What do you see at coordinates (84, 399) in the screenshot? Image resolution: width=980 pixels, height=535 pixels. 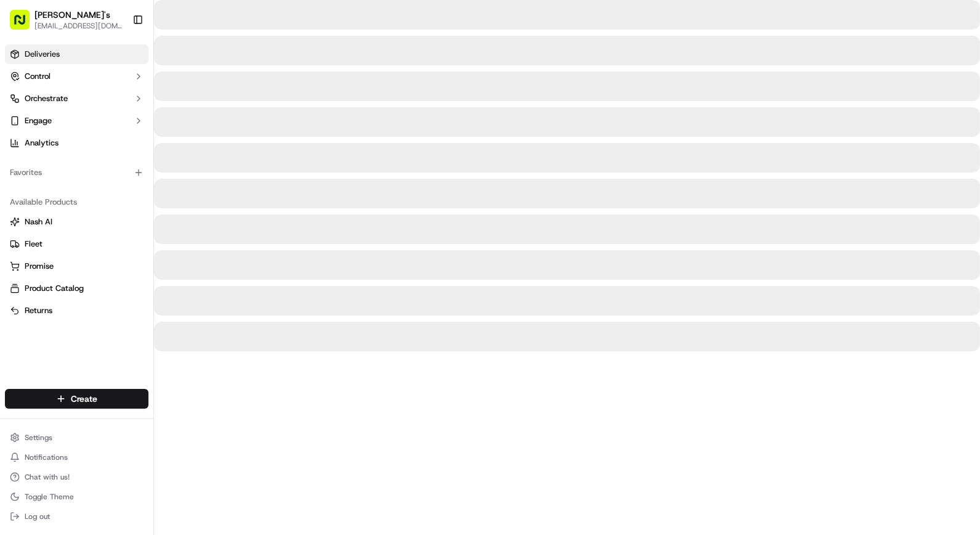 I see `span: Create` at bounding box center [84, 399].